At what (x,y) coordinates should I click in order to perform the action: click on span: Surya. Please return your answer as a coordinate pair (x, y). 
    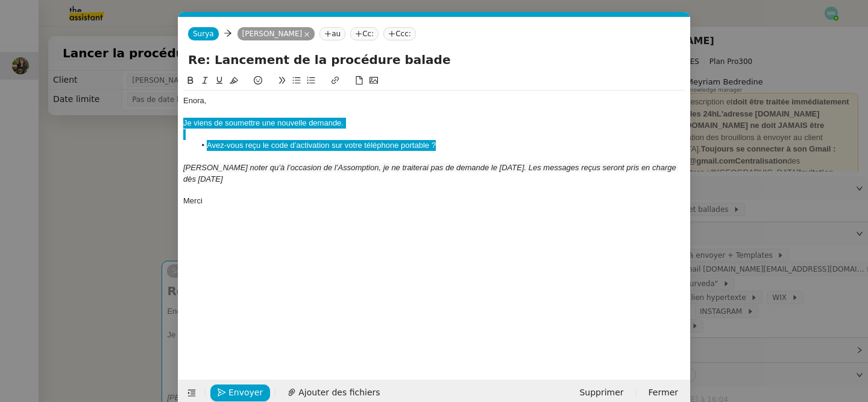
    Looking at the image, I should click on (203, 34).